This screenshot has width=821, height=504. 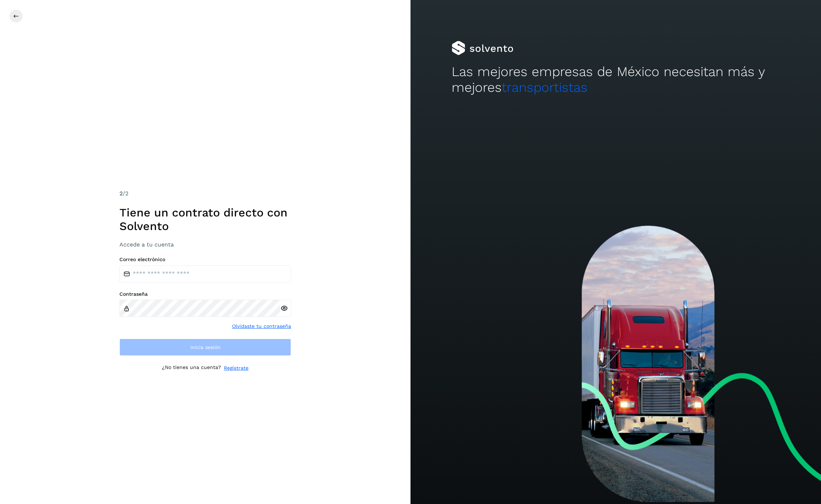 What do you see at coordinates (261, 326) in the screenshot?
I see `a: Olvidaste tu contraseña` at bounding box center [261, 326].